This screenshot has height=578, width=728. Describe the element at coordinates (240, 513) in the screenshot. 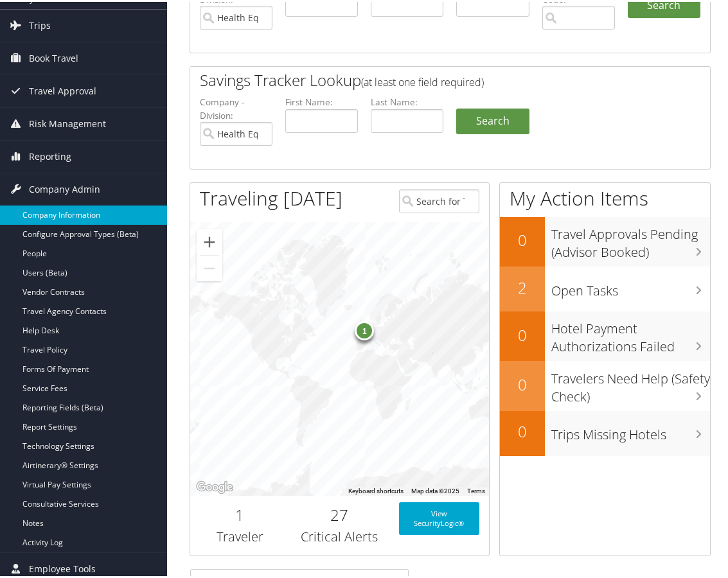

I see `h2: 1` at that location.